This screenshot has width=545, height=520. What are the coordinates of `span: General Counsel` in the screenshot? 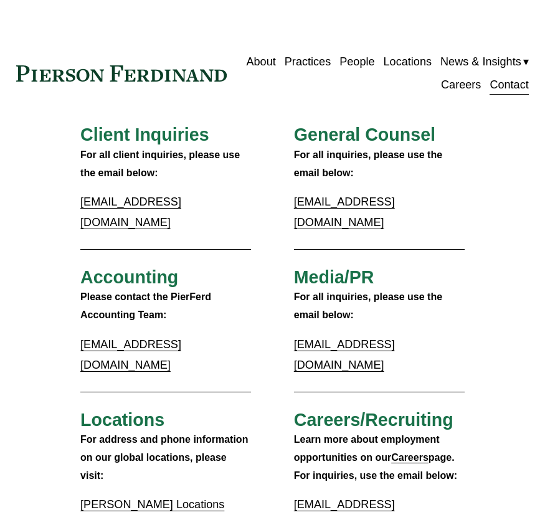 It's located at (364, 135).